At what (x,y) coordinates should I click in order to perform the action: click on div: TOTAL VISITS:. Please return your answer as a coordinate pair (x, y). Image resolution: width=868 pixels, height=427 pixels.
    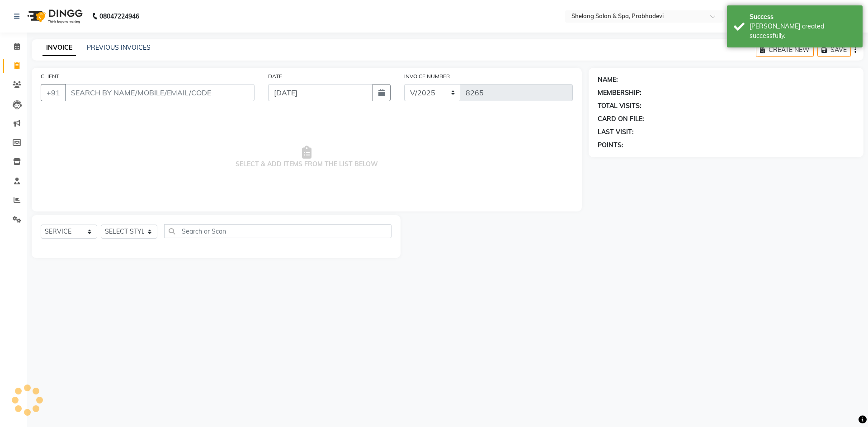
    Looking at the image, I should click on (620, 105).